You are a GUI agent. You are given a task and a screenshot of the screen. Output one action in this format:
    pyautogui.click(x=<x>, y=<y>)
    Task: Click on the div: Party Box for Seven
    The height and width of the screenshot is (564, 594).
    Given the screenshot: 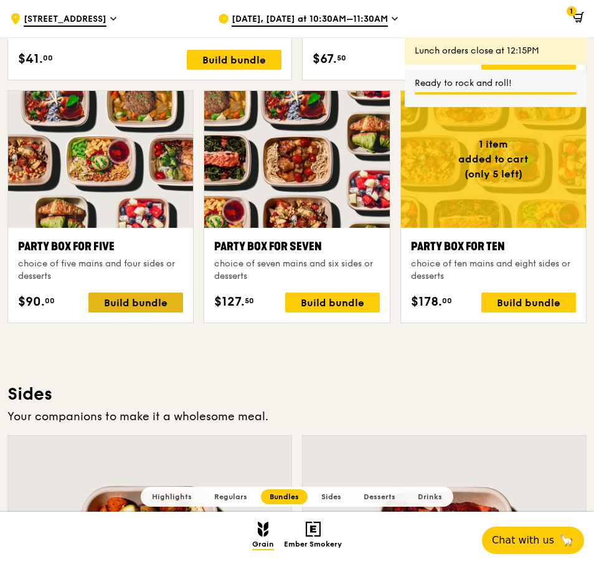 What is the action you would take?
    pyautogui.click(x=296, y=247)
    